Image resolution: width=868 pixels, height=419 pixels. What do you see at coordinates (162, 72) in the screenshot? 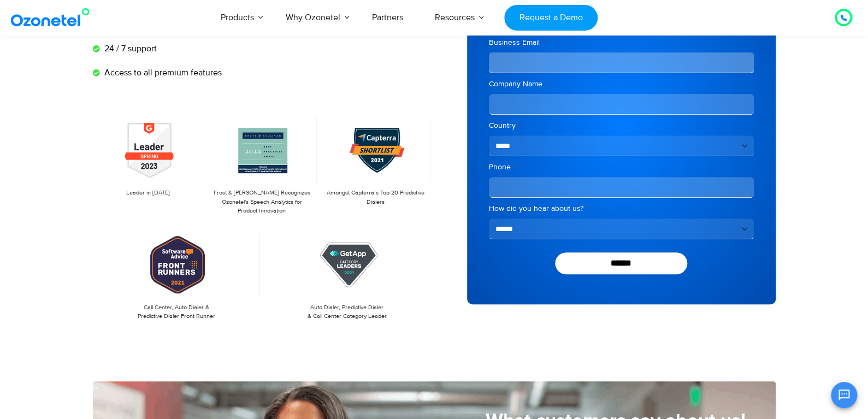
I see `span: Access to all premium features` at bounding box center [162, 72].